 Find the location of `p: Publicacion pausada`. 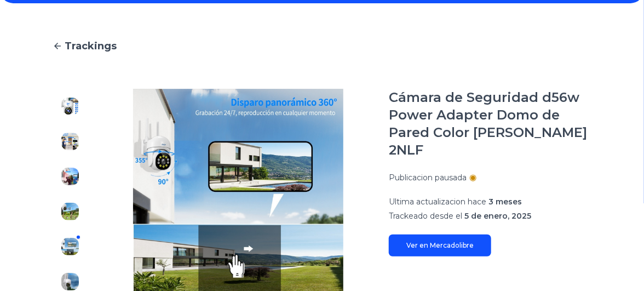

p: Publicacion pausada is located at coordinates (428, 178).